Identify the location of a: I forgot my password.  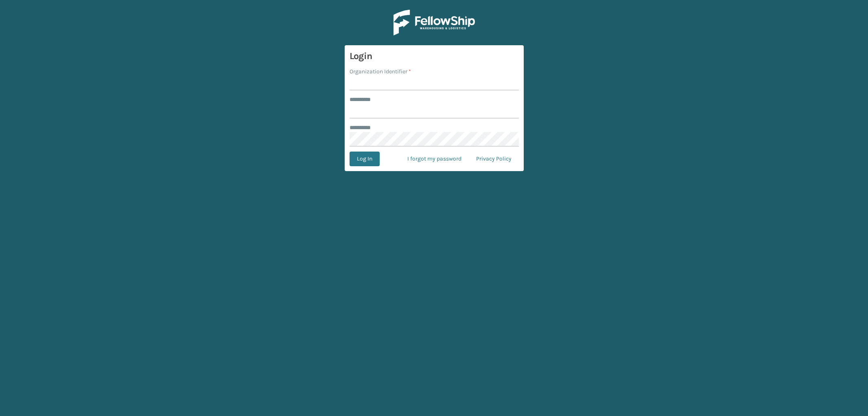
(434, 158).